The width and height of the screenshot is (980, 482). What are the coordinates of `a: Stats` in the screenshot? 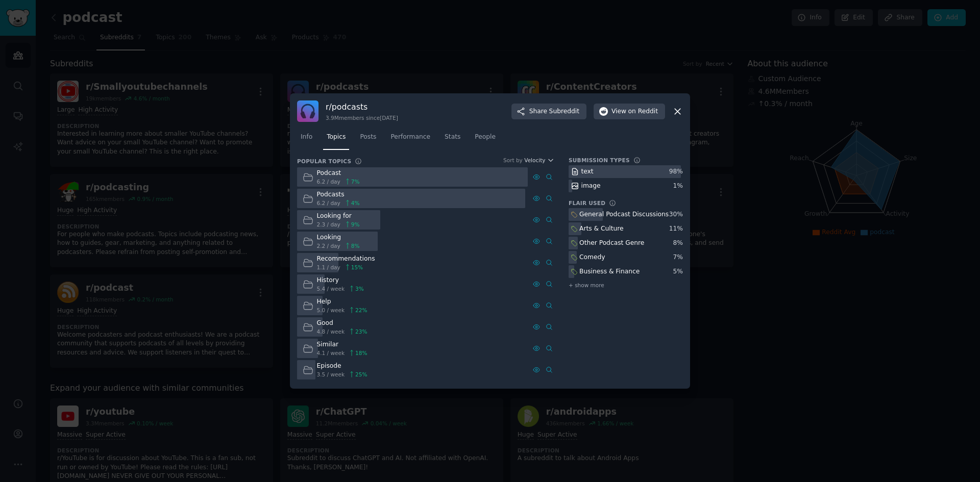 It's located at (452, 139).